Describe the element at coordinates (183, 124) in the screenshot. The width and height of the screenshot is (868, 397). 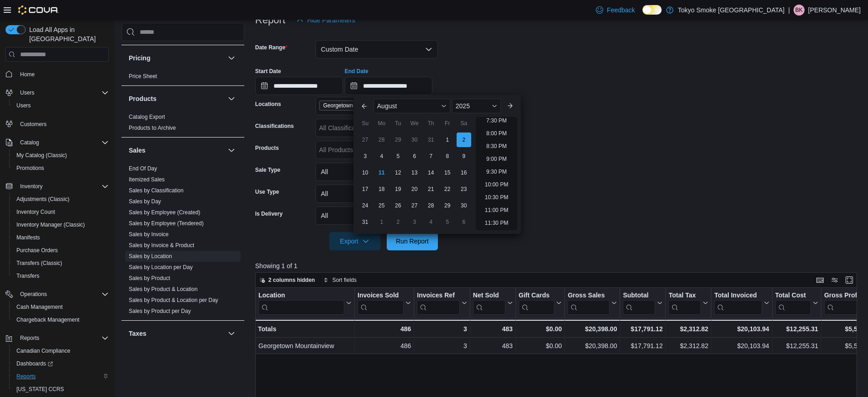
I see `div: Products` at that location.